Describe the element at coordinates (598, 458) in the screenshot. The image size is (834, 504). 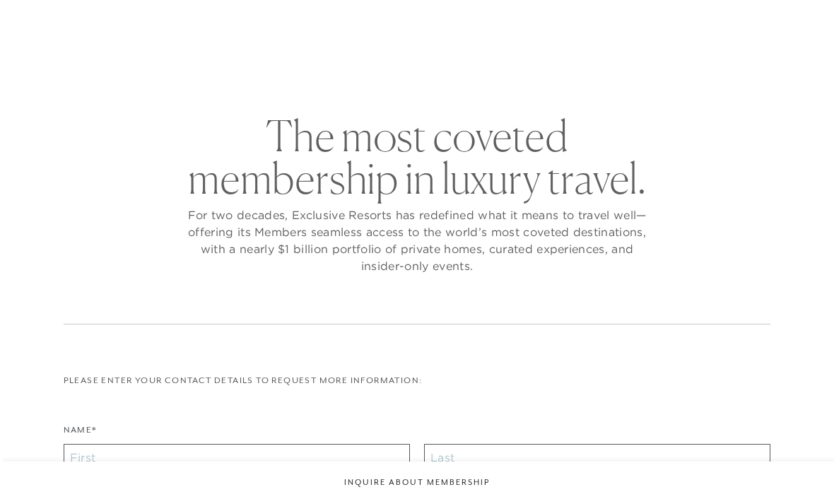
I see `input: Last` at that location.